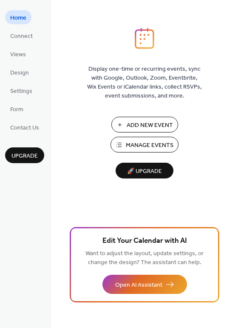 This screenshot has width=238, height=328. I want to click on span: Edit Your Calendar with AI, so click(145, 241).